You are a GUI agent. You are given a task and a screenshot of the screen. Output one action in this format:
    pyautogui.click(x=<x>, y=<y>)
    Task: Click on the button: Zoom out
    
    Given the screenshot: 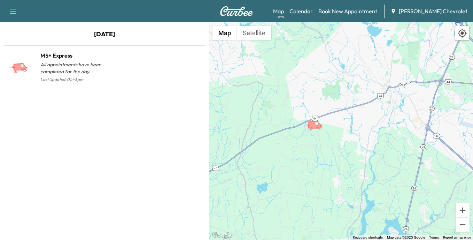 What is the action you would take?
    pyautogui.click(x=463, y=224)
    